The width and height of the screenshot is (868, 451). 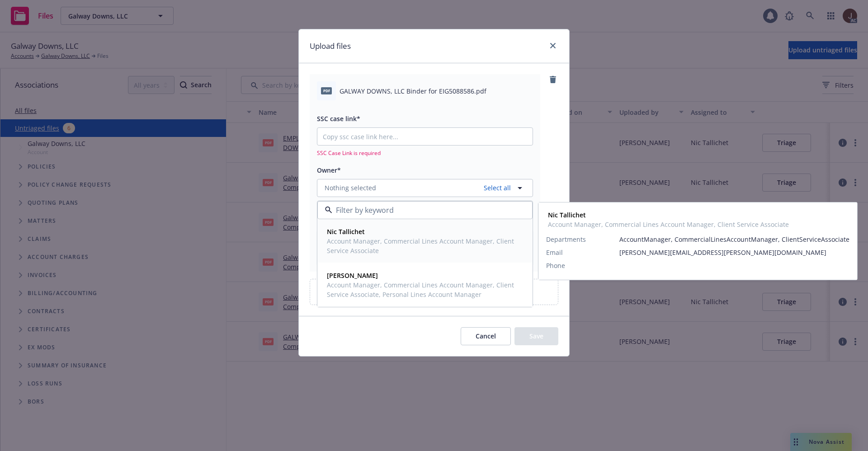 I want to click on span: Nothing selected, so click(x=350, y=187).